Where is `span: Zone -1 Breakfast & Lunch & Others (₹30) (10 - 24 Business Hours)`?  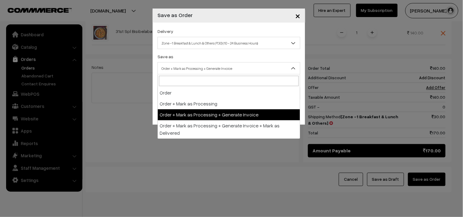
span: Zone -1 Breakfast & Lunch & Others (₹30) (10 - 24 Business Hours) is located at coordinates (229, 43).